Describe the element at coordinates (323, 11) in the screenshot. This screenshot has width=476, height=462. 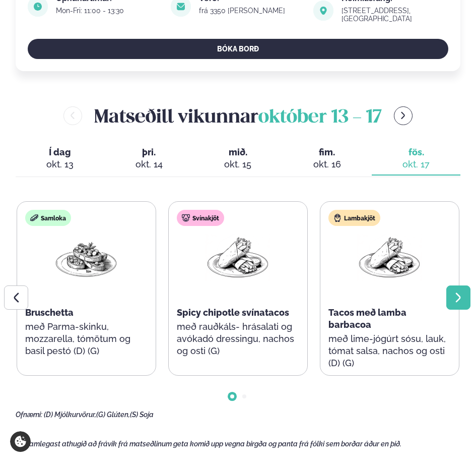
I see `img: image alt` at that location.